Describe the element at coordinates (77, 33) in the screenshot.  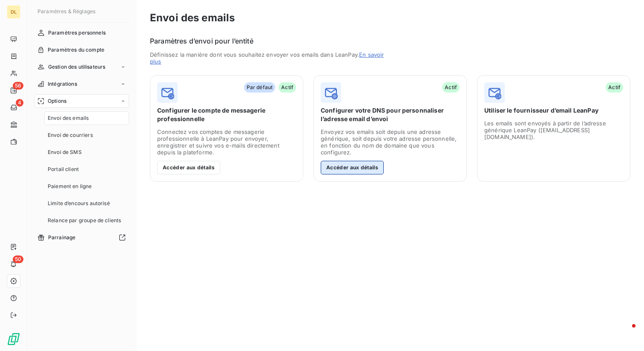
I see `span: Paramètres personnels` at that location.